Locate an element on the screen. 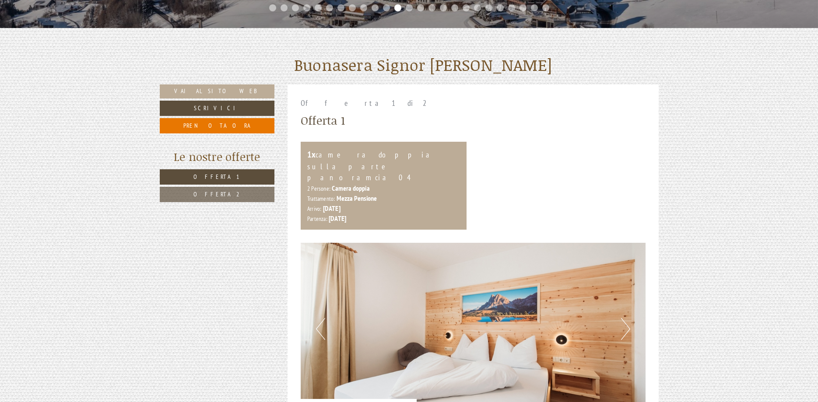 This screenshot has height=402, width=818. a: Scrivici is located at coordinates (217, 108).